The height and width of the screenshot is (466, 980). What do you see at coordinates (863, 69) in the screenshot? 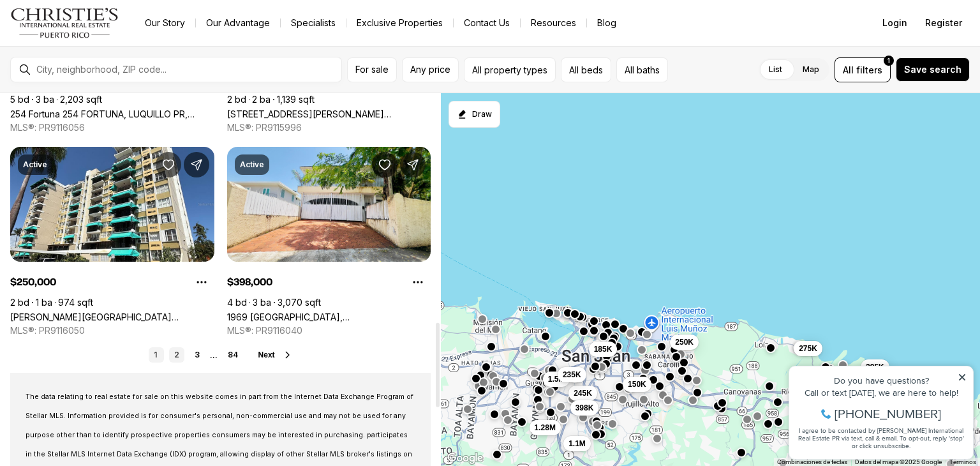
I see `button: Allfilters1` at bounding box center [863, 69].